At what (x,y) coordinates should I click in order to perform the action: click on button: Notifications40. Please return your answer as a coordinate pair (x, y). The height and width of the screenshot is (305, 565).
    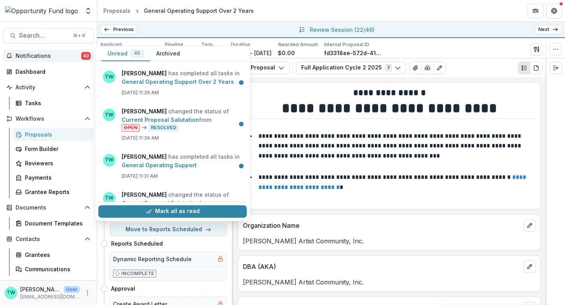
    Looking at the image, I should click on (48, 56).